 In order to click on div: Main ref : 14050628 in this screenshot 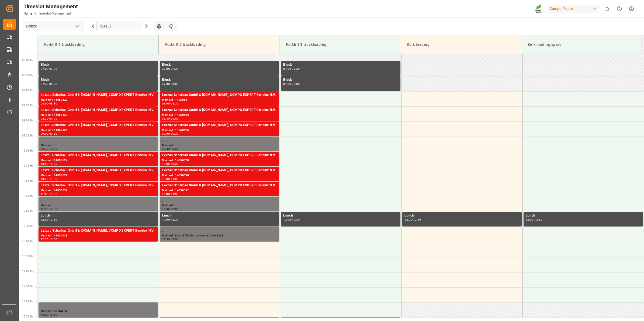, I will do `click(219, 160)`.